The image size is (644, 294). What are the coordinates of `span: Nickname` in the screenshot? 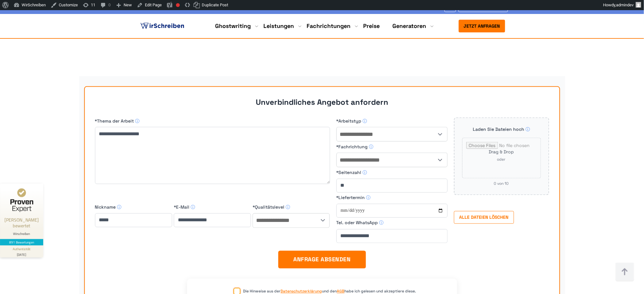 It's located at (134, 207).